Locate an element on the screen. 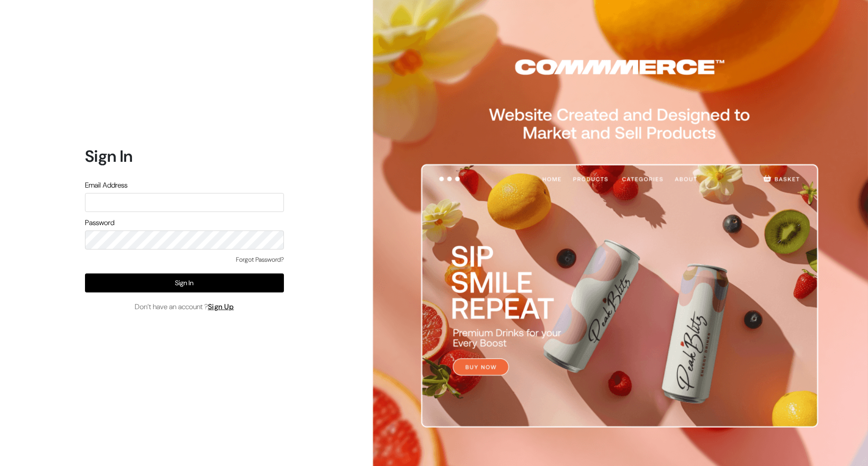 This screenshot has width=868, height=466. span: Don’t have an account ? is located at coordinates (184, 307).